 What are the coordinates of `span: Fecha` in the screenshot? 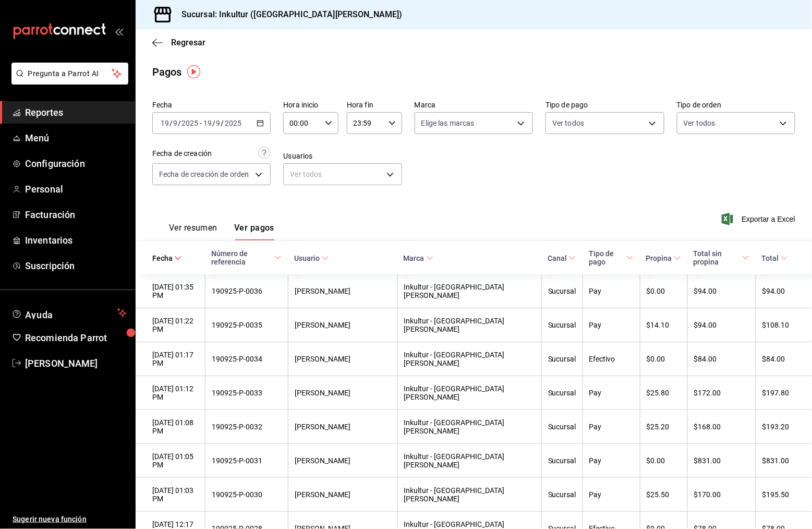 It's located at (167, 258).